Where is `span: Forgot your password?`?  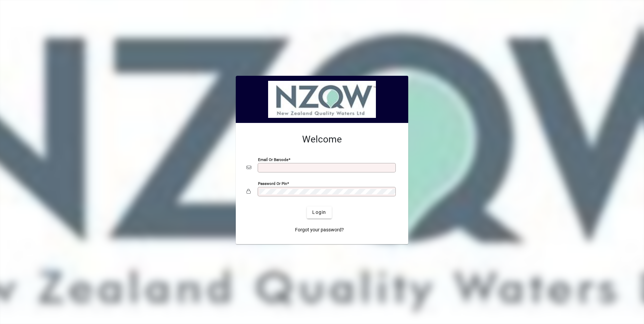
span: Forgot your password? is located at coordinates (320, 230).